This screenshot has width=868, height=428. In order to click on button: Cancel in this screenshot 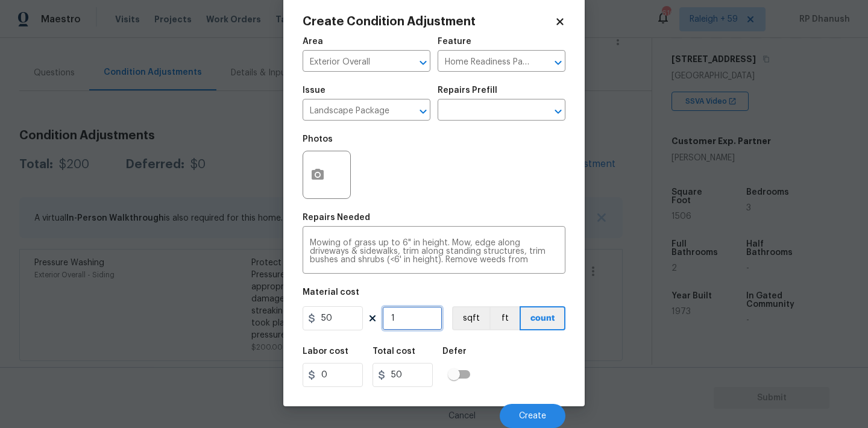, I will do `click(462, 416)`.